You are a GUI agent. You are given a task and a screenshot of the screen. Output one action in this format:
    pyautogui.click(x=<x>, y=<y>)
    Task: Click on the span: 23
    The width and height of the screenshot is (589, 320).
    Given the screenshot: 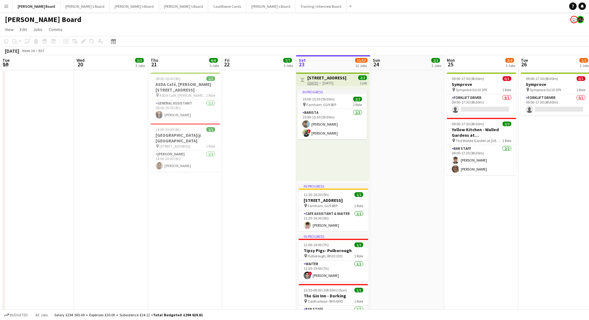 What is the action you would take?
    pyautogui.click(x=302, y=64)
    